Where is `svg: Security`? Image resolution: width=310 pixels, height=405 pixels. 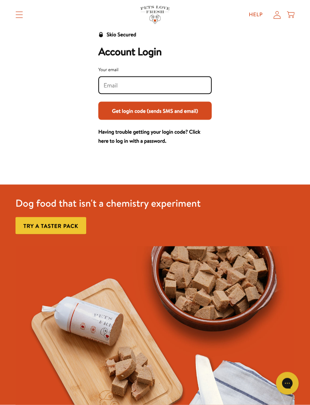 svg: Security is located at coordinates (101, 35).